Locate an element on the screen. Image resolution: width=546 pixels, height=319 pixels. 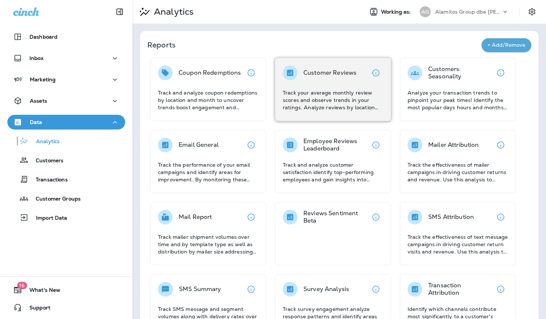
p: Track your average monthly review scores and observe trends in your ratings. Analyze reviews by l... is located at coordinates (333, 100).